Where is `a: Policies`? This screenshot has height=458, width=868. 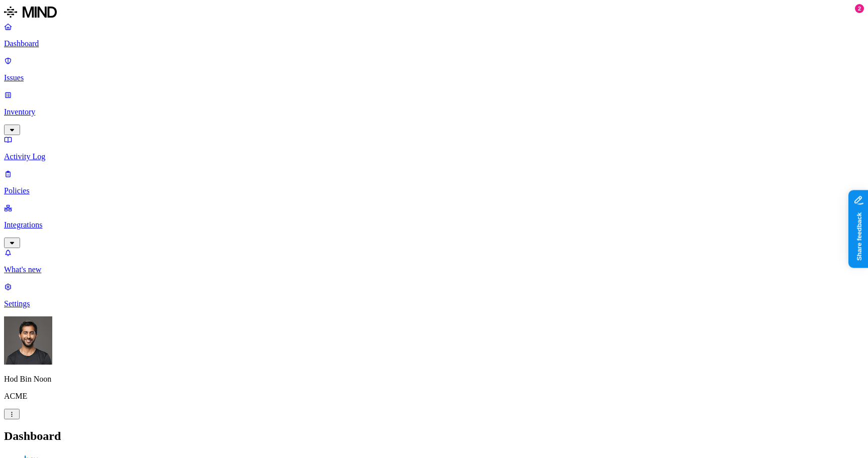 a: Policies is located at coordinates (434, 182).